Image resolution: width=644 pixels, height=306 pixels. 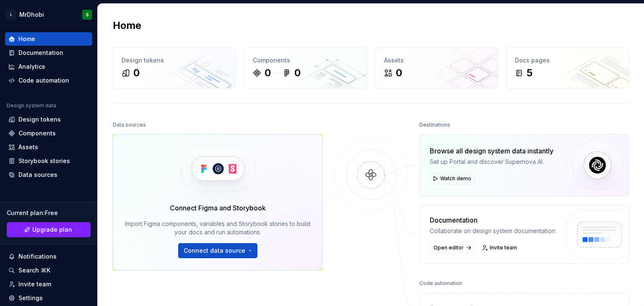 I want to click on a: Design tokens0, so click(x=174, y=68).